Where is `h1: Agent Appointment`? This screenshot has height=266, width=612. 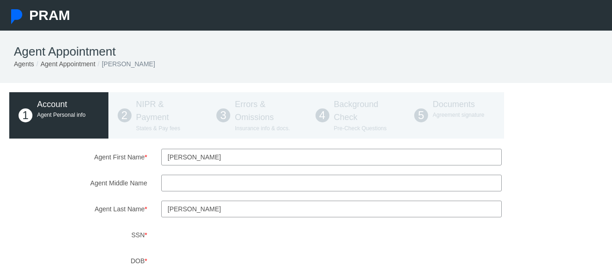
h1: Agent Appointment is located at coordinates (306, 51).